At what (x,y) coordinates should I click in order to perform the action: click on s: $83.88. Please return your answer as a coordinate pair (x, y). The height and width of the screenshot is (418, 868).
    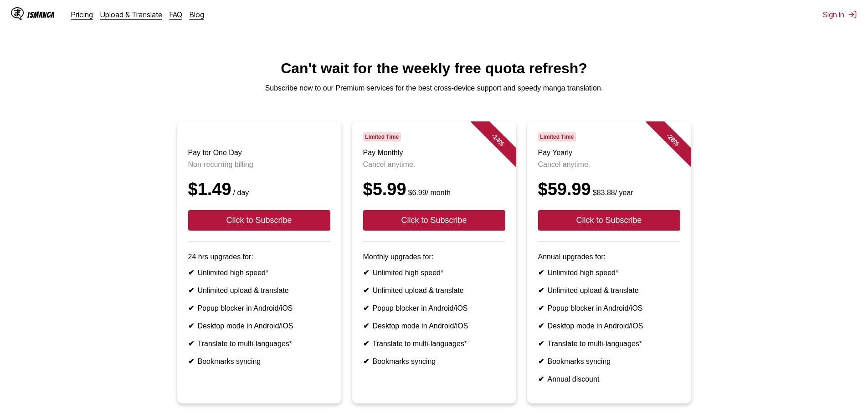
    Looking at the image, I should click on (603, 193).